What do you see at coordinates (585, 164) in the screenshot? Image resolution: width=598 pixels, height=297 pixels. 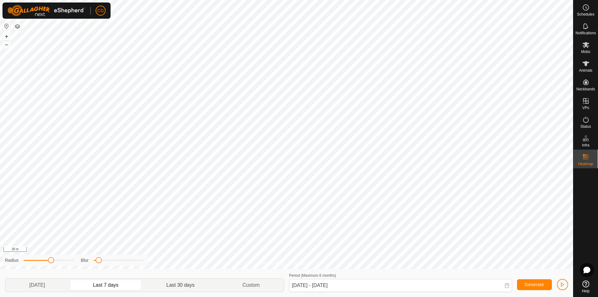 I see `span: Heatmap` at bounding box center [585, 164].